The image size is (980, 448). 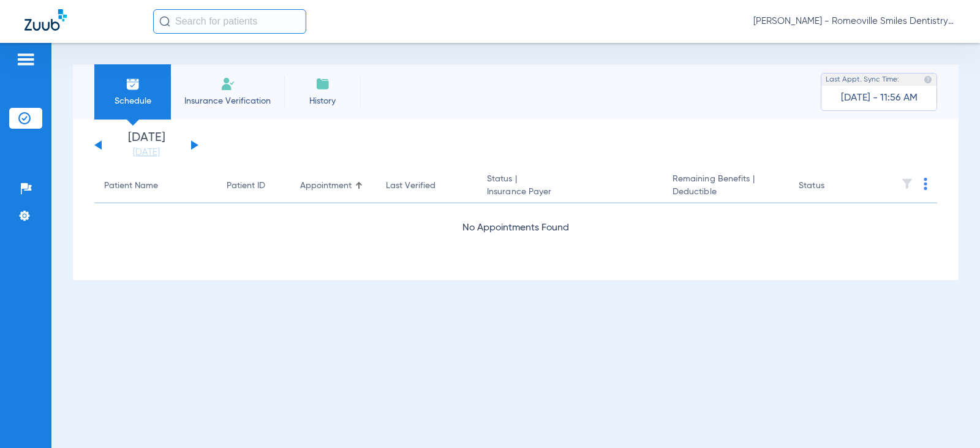 What do you see at coordinates (133, 84) in the screenshot?
I see `img: Schedule` at bounding box center [133, 84].